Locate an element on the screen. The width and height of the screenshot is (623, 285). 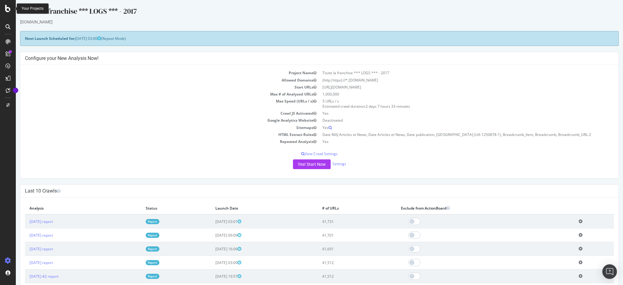
td: Crawl JS Activated is located at coordinates (156, 113).